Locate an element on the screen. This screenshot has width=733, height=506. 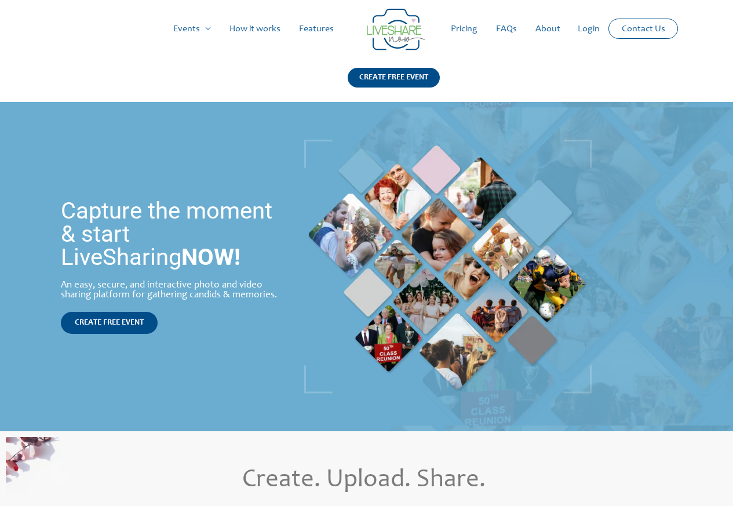
img: Online Photo Sharing is located at coordinates (37, 465).